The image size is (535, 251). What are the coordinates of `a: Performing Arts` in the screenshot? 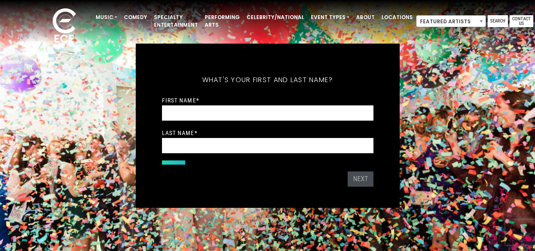 It's located at (222, 21).